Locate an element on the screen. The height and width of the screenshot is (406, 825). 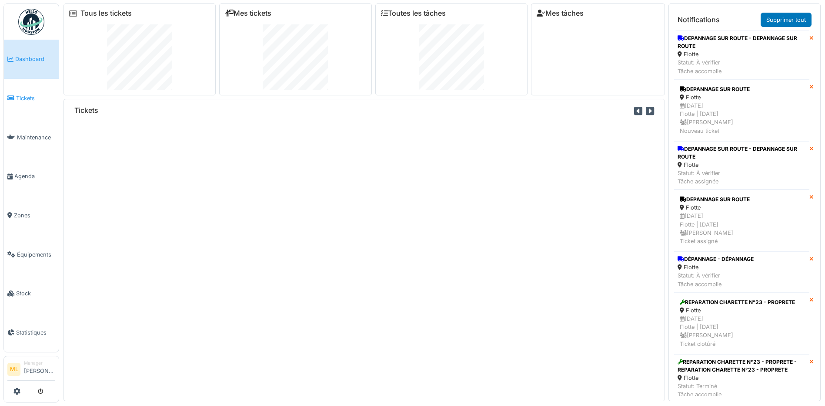
a: Agenda is located at coordinates (31, 176).